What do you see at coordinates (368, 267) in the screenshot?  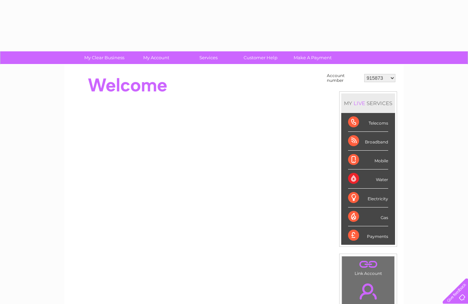 I see `td: Link Account` at bounding box center [368, 267].